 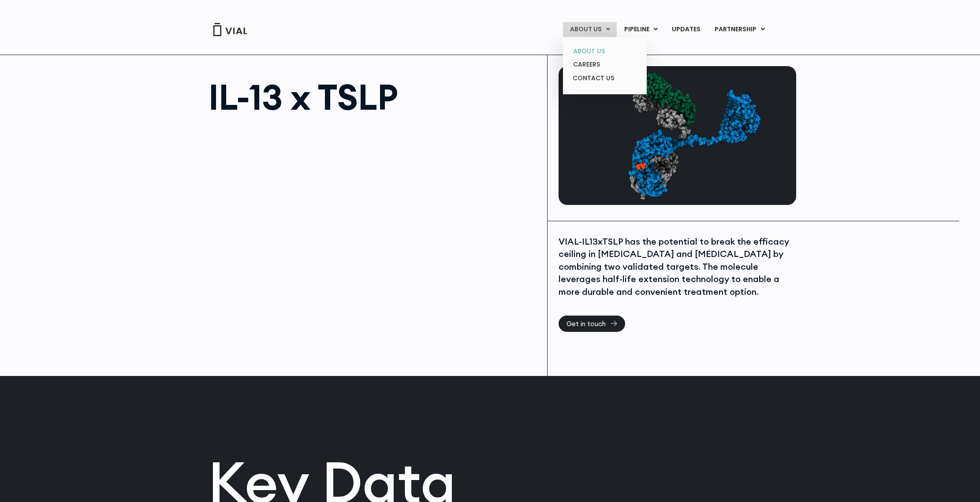 What do you see at coordinates (590, 29) in the screenshot?
I see `a: ABOUT USMenu Toggle` at bounding box center [590, 29].